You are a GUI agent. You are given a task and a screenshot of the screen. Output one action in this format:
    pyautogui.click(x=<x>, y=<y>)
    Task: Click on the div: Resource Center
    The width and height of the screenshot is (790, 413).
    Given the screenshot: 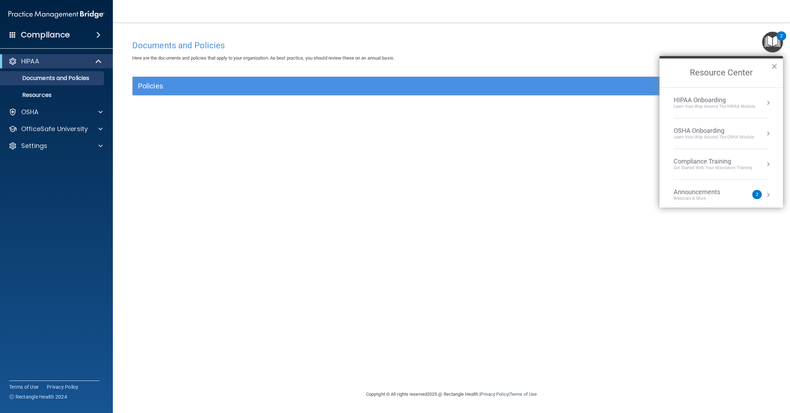 What is the action you would take?
    pyautogui.click(x=721, y=132)
    